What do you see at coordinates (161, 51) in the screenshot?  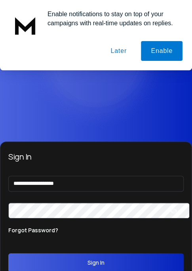 I see `button: Enable` at bounding box center [161, 51].